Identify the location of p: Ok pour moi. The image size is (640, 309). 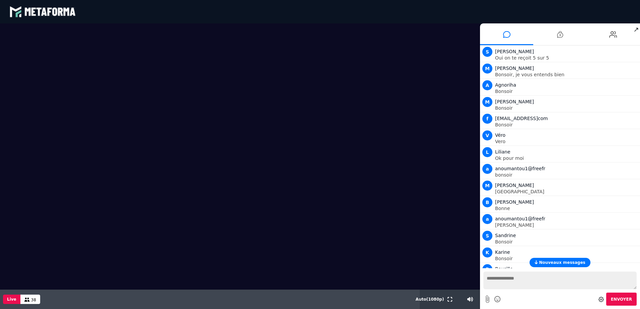
(567, 158).